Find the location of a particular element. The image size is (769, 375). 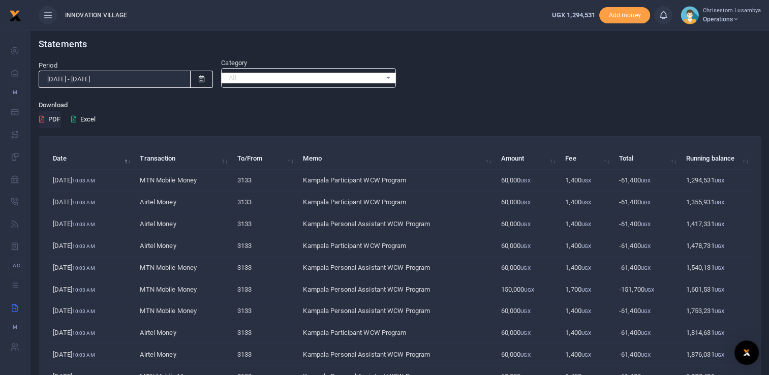

th: To/From: activate to sort column ascending is located at coordinates (265, 159).